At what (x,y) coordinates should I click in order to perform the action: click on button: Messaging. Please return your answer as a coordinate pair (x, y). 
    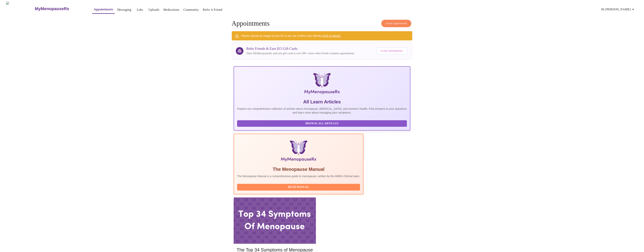
    Looking at the image, I should click on (124, 10).